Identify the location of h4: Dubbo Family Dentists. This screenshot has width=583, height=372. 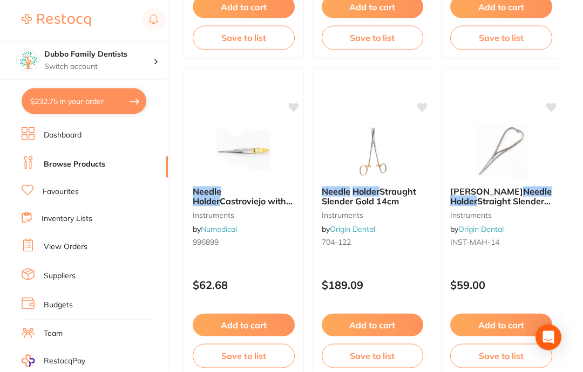
(99, 55).